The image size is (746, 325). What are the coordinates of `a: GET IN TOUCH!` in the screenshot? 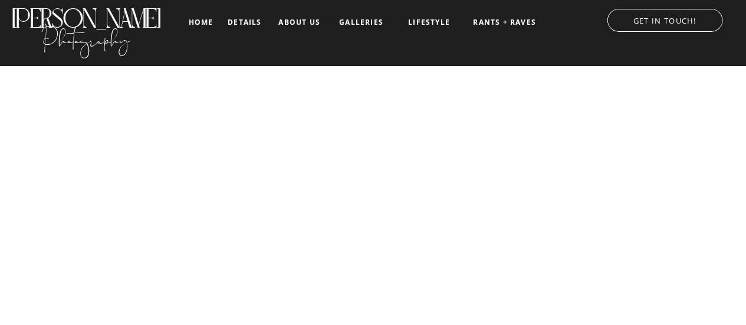 It's located at (665, 19).